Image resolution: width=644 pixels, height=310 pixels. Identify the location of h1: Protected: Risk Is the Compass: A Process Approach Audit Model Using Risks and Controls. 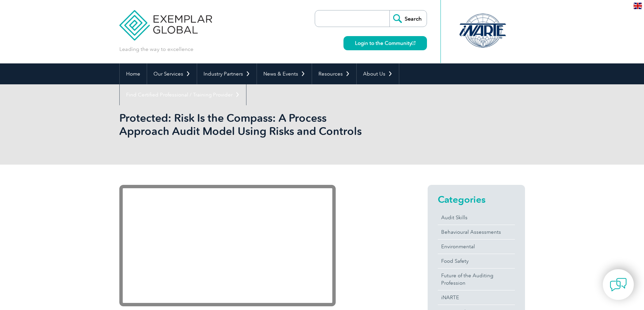
(249, 124).